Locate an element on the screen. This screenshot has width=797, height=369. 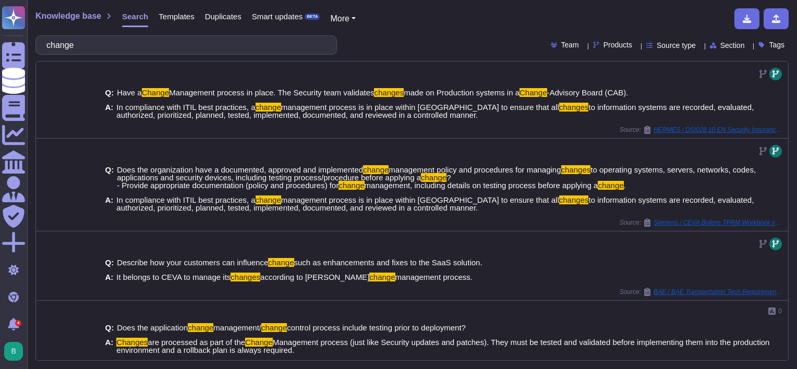
span: management, including details on testing process before applying a is located at coordinates (481, 185).